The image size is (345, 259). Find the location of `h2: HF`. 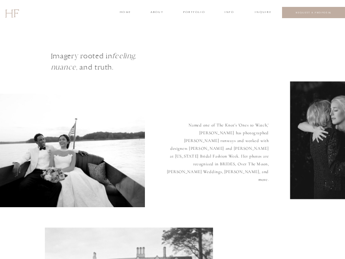

h2: HF is located at coordinates (12, 13).